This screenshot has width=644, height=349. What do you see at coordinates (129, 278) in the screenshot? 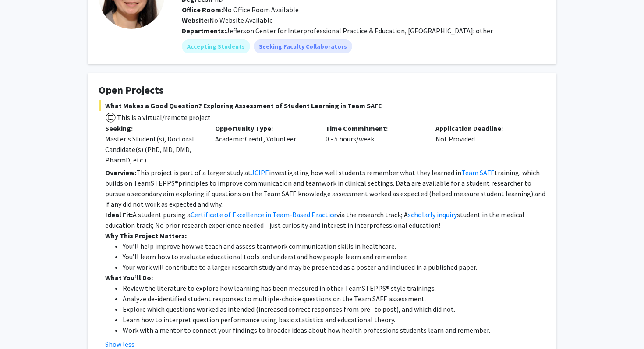
I see `strong: What You’ll Do:` at bounding box center [129, 278].